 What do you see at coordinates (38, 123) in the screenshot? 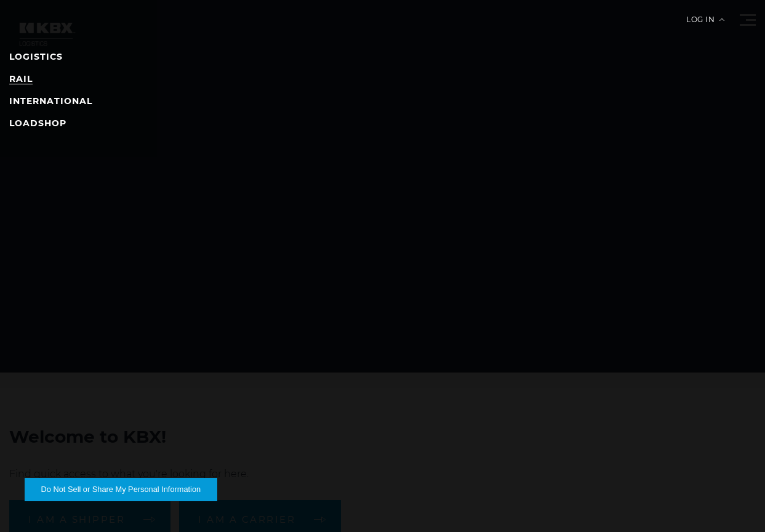
I see `a: LOADSHOP` at bounding box center [38, 123].